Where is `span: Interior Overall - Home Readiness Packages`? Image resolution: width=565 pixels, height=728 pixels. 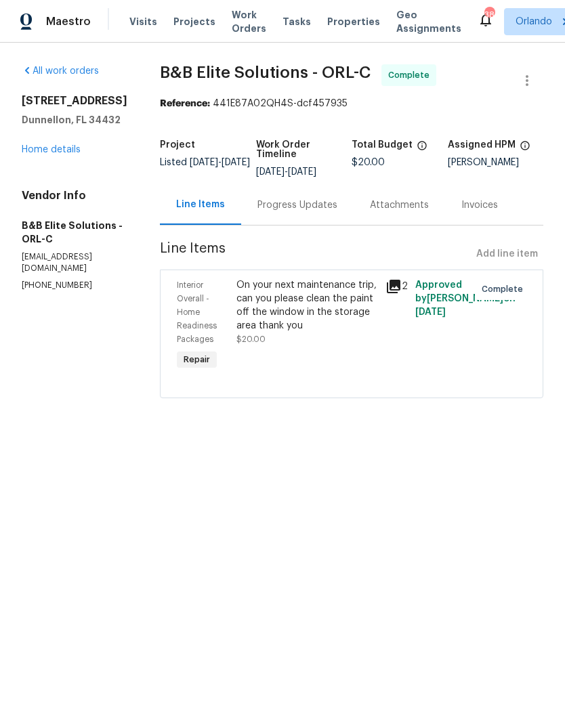 span: Interior Overall - Home Readiness Packages is located at coordinates (197, 312).